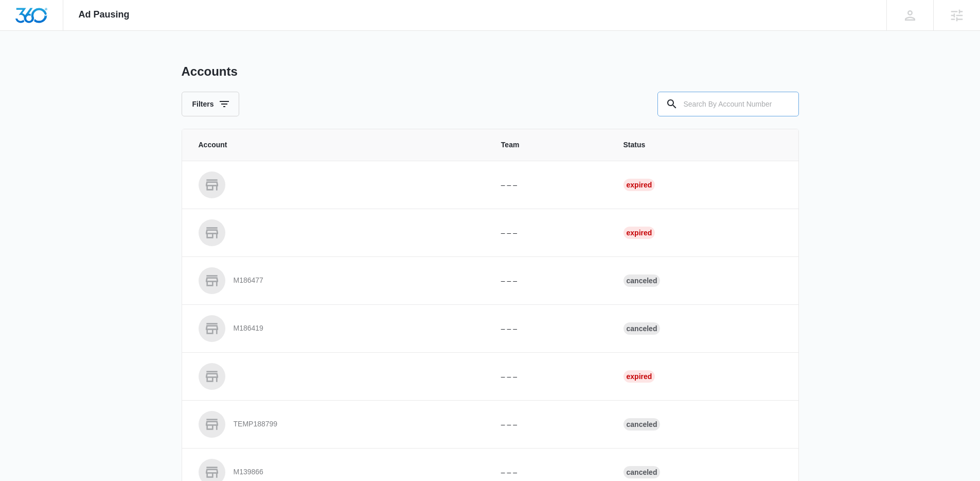  Describe the element at coordinates (728, 104) in the screenshot. I see `input: Search By Account Number` at that location.